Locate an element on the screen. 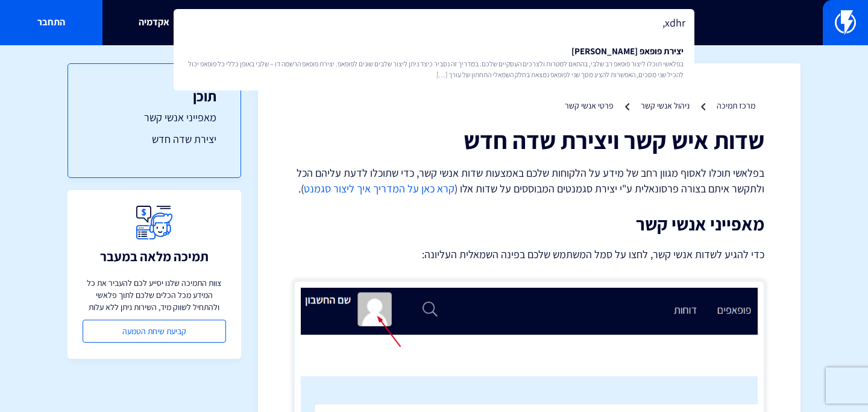 Image resolution: width=868 pixels, height=412 pixels. h3: תוכן is located at coordinates (154, 96).